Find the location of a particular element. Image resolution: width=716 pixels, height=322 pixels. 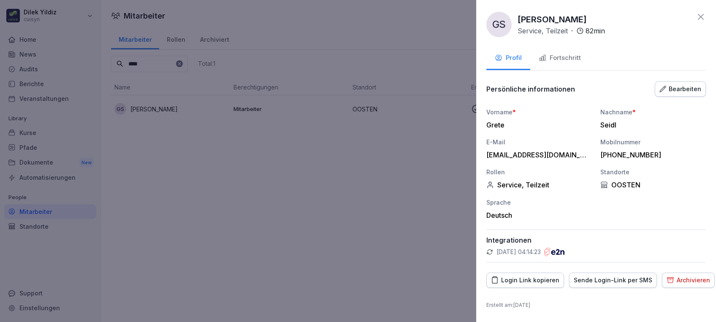

div: Sprache is located at coordinates (539, 202).